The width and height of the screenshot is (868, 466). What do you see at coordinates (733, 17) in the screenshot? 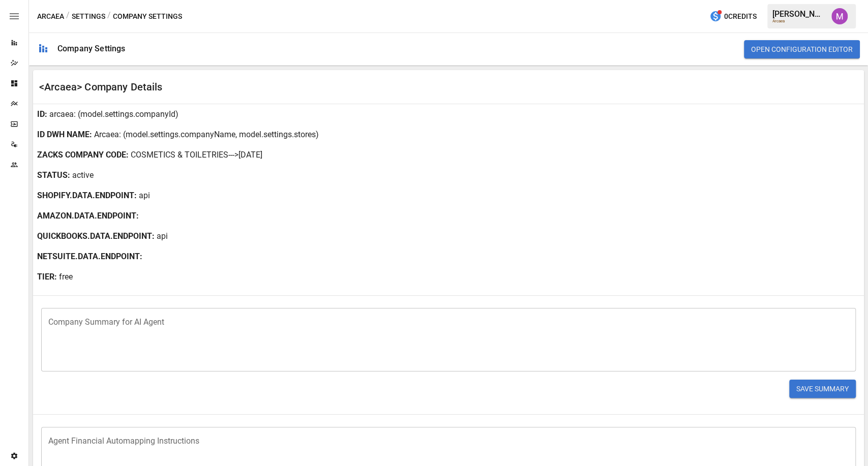
I see `button: 0Credits` at bounding box center [733, 17].